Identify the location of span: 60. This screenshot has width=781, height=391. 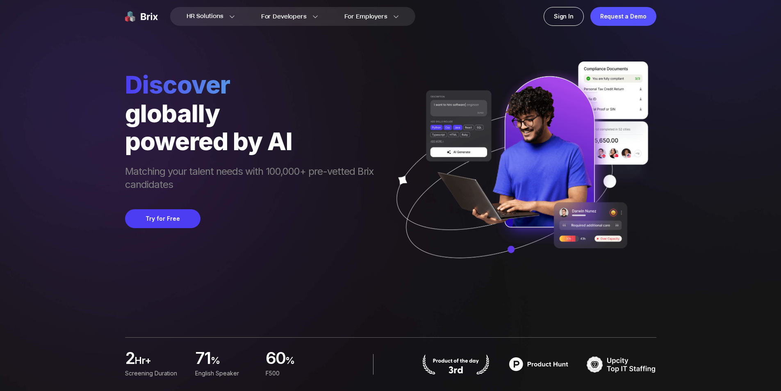
(275, 359).